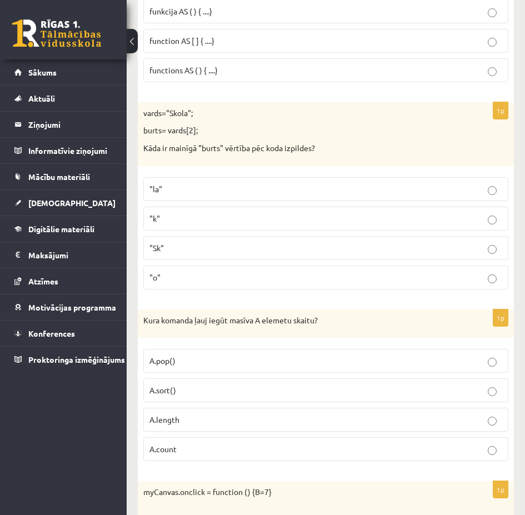 Image resolution: width=525 pixels, height=515 pixels. What do you see at coordinates (63, 98) in the screenshot?
I see `a: Aktuāli` at bounding box center [63, 98].